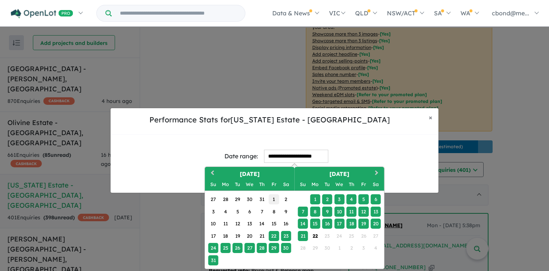  I want to click on div: Choose Saturday, August 30th, 2025, so click(286, 247).